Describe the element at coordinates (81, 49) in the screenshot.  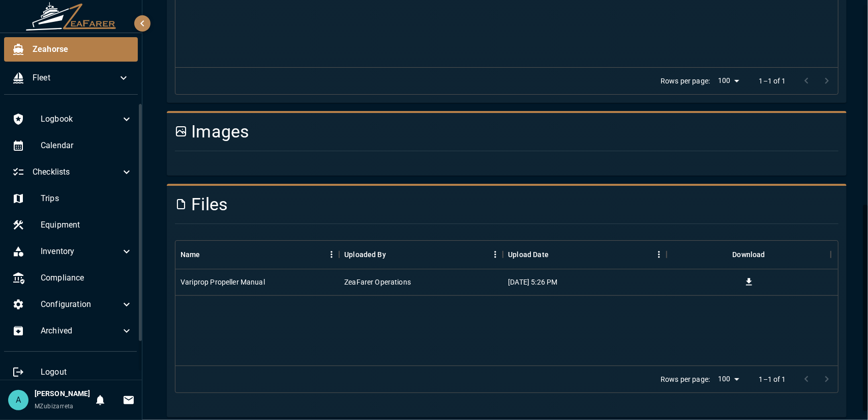
I see `span: Zeahorse` at that location.